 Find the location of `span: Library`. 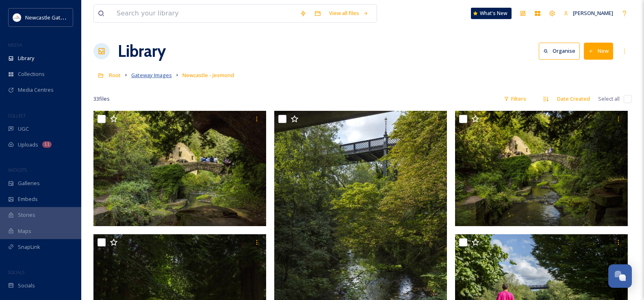

span: Library is located at coordinates (26, 58).